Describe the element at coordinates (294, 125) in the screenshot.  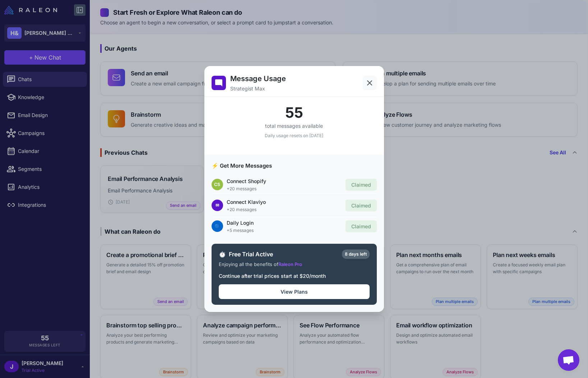
I see `span: total messages available` at that location.